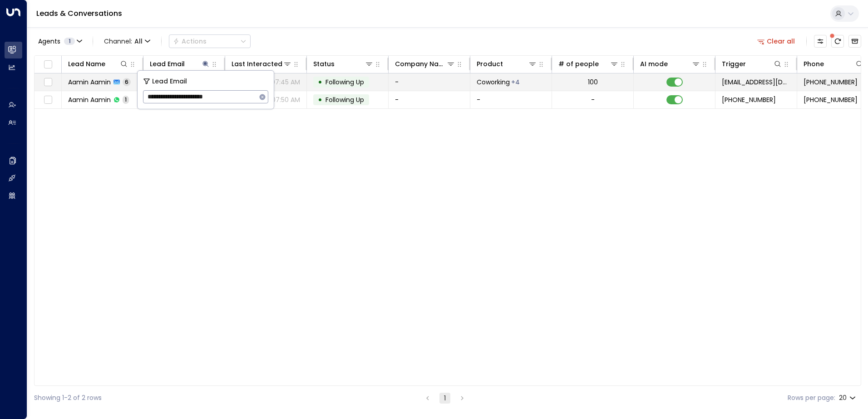  Describe the element at coordinates (209, 41) in the screenshot. I see `button: Actions` at that location.